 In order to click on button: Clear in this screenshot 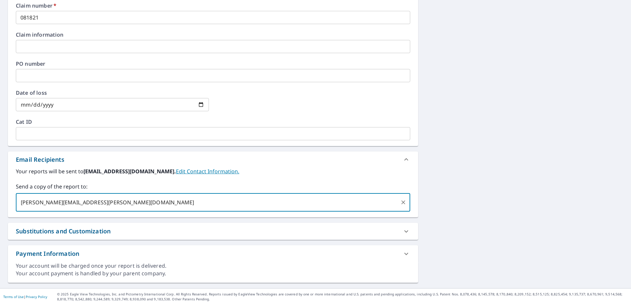, I will do `click(403, 202)`.